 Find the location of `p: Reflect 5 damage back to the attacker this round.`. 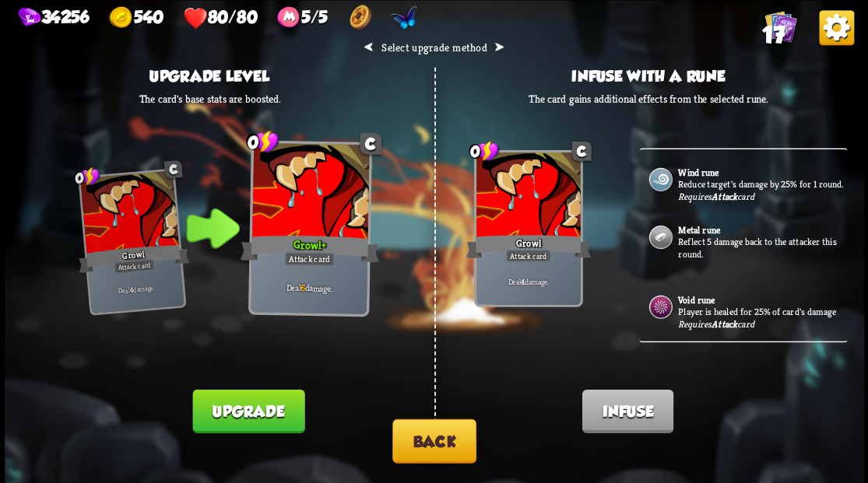

p: Reflect 5 damage back to the attacker this round. is located at coordinates (760, 248).